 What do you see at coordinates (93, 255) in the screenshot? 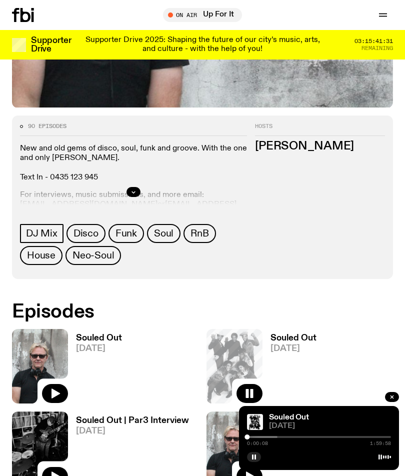
I see `span: Neo-Soul` at bounding box center [93, 255].